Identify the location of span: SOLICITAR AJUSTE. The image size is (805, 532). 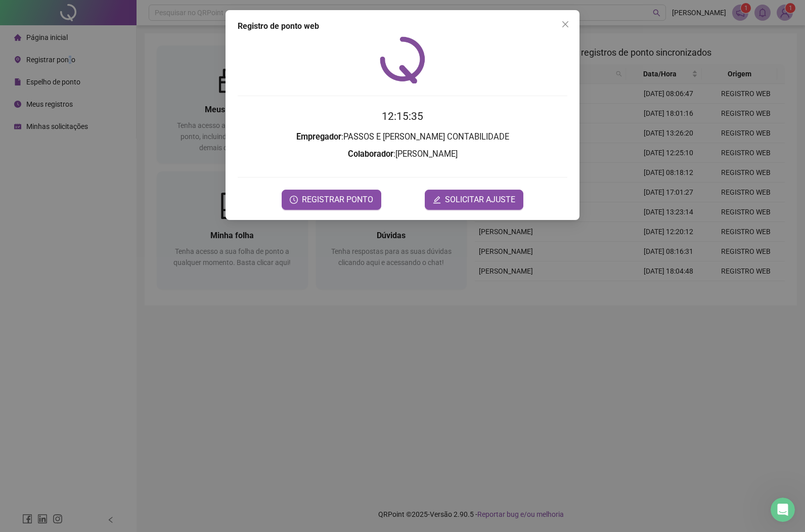
(480, 200).